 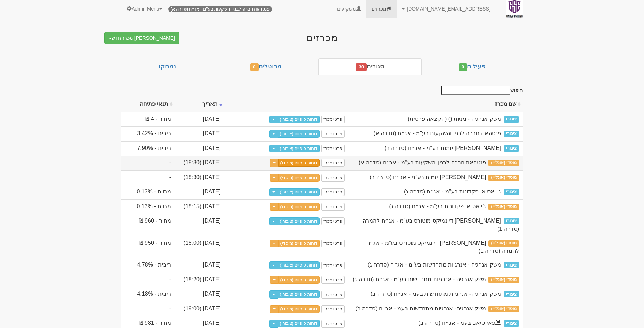 What do you see at coordinates (148, 119) in the screenshot?
I see `td: מחיר - 4 ₪` at bounding box center [148, 119].